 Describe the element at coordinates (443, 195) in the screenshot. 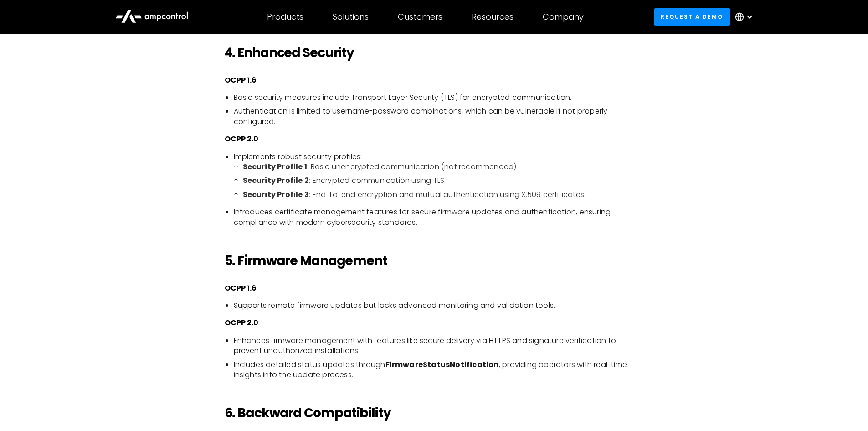

I see `li: : End-to-end encryption and mutual authentication using X.509 certificates.` at that location.